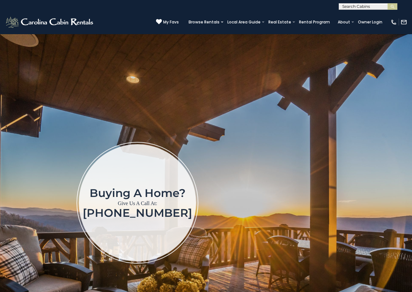 The height and width of the screenshot is (292, 412). I want to click on a: Local Area Guide, so click(244, 22).